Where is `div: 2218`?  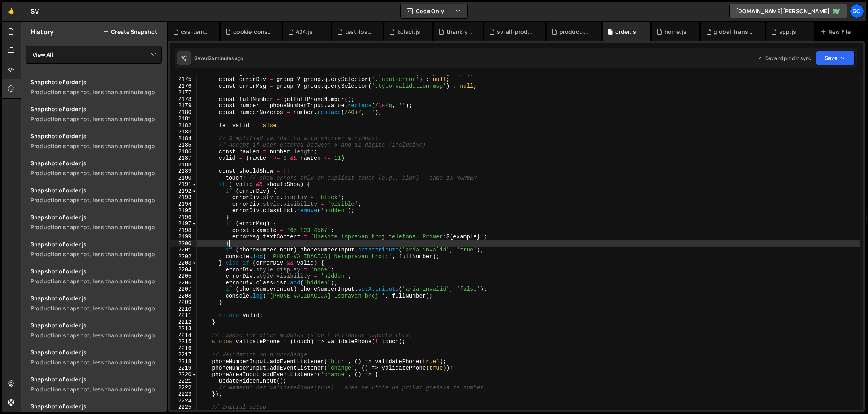
div: 2218 is located at coordinates (183, 362).